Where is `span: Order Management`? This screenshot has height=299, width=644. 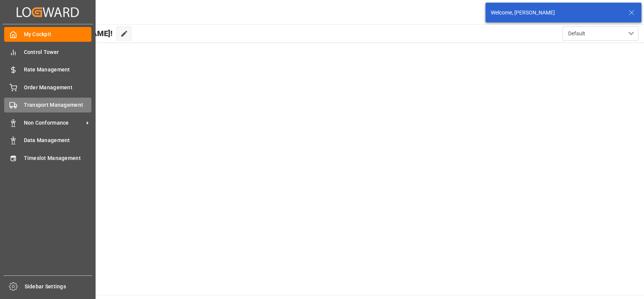 span: Order Management is located at coordinates (57, 87).